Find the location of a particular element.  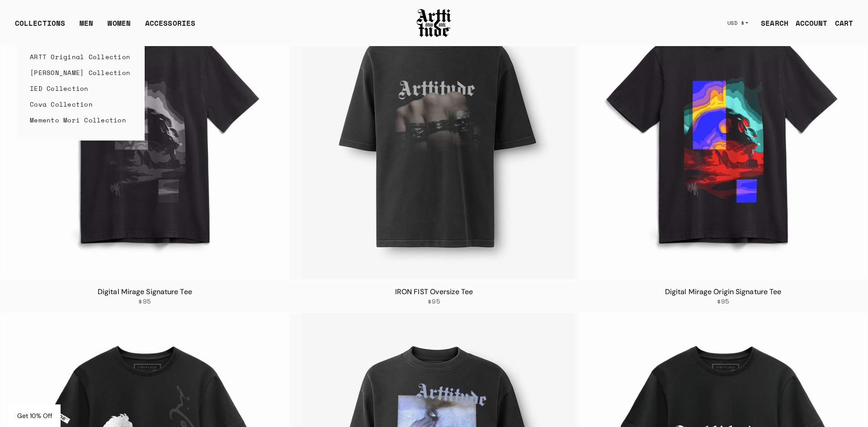

img: Arttitude is located at coordinates (434, 23).